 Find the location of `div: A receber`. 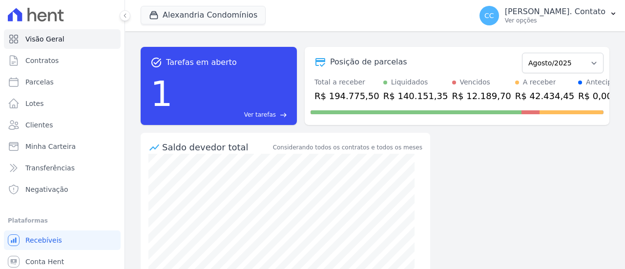

div: A receber is located at coordinates (540, 82).